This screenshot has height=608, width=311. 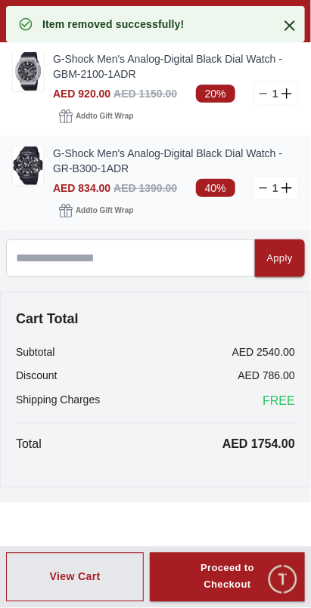 What do you see at coordinates (75, 577) in the screenshot?
I see `div: View Cart` at bounding box center [75, 577].